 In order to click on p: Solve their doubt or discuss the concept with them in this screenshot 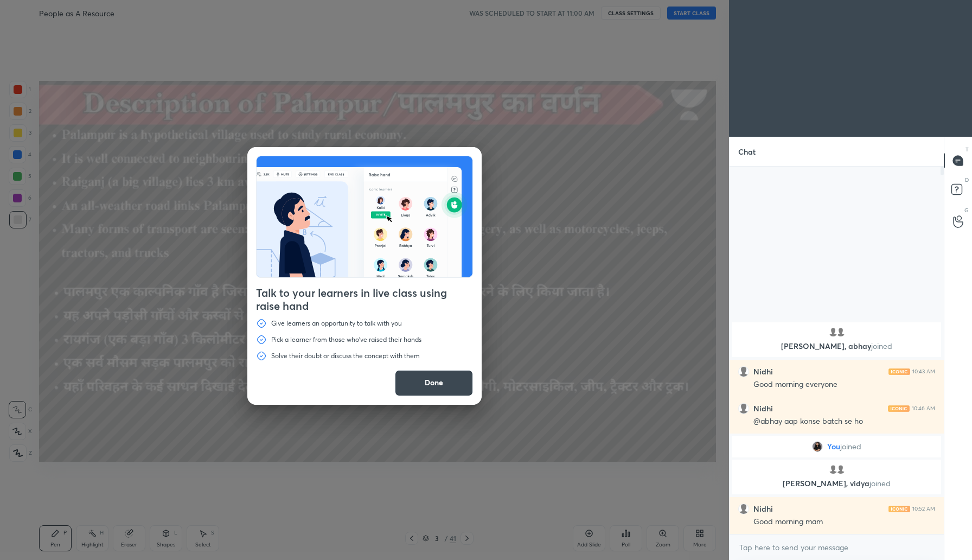, I will do `click(346, 355)`.